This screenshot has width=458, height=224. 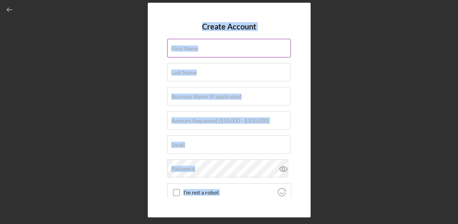 What do you see at coordinates (282, 194) in the screenshot?
I see `a: Visit Altcha.org` at bounding box center [282, 194].